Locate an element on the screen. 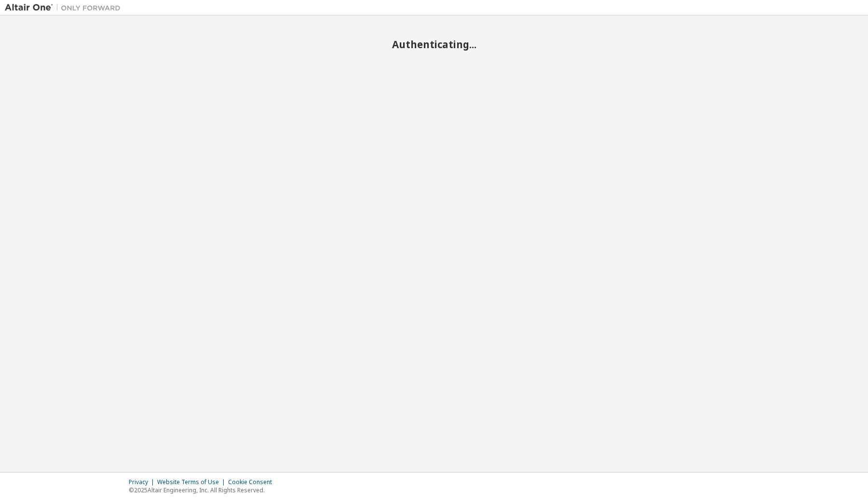 The image size is (868, 500). p: © 2025 Altair Engineering, Inc. All Rights Reserved. is located at coordinates (203, 490).